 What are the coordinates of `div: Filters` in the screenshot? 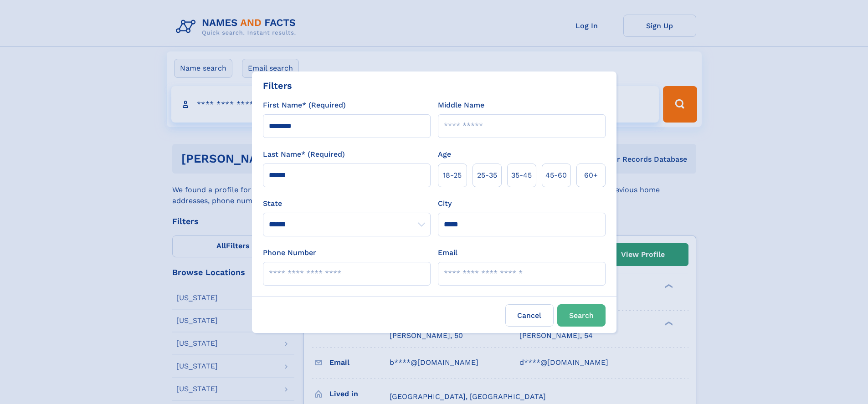 It's located at (277, 86).